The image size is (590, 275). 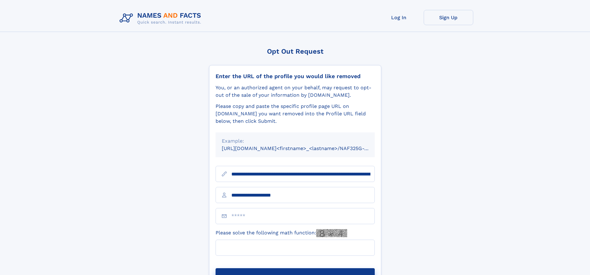 I want to click on a: Log In, so click(x=399, y=17).